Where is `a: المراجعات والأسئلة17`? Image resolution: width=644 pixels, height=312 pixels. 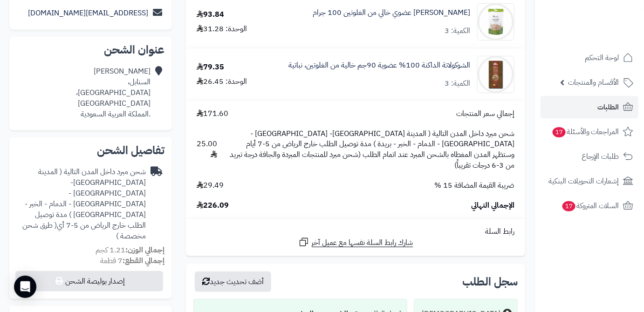 a: المراجعات والأسئلة17 is located at coordinates (590, 132).